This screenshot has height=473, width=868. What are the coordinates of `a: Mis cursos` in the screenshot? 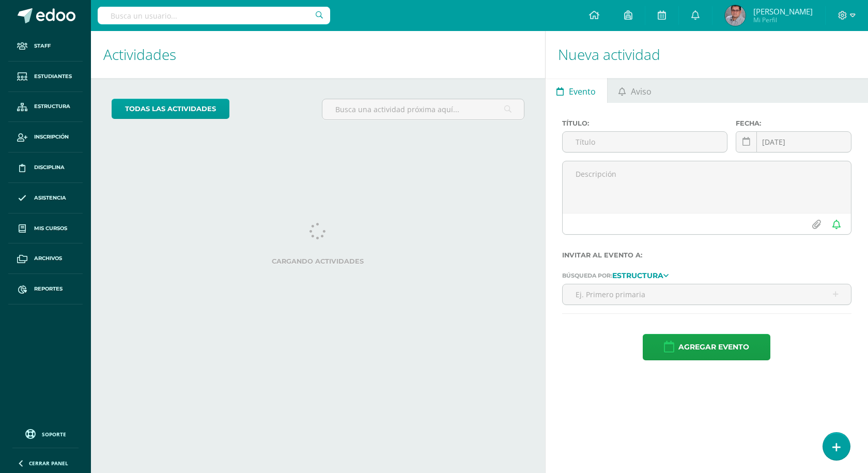 It's located at (46, 228).